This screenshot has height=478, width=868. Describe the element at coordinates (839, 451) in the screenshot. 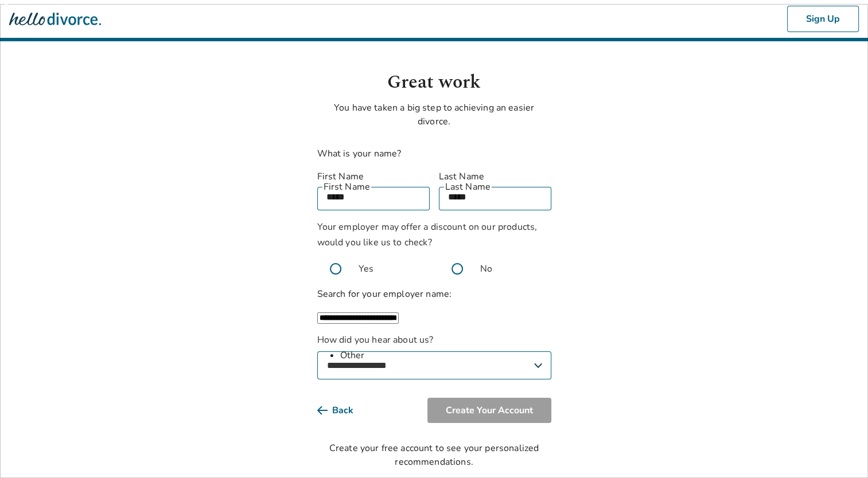

I see `div: Chat Widget` at that location.